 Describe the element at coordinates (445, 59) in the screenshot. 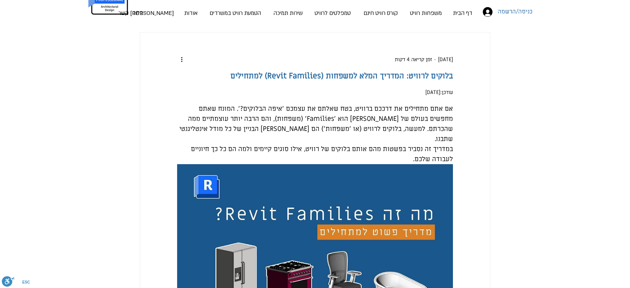

I see `span: 12 במאי` at that location.